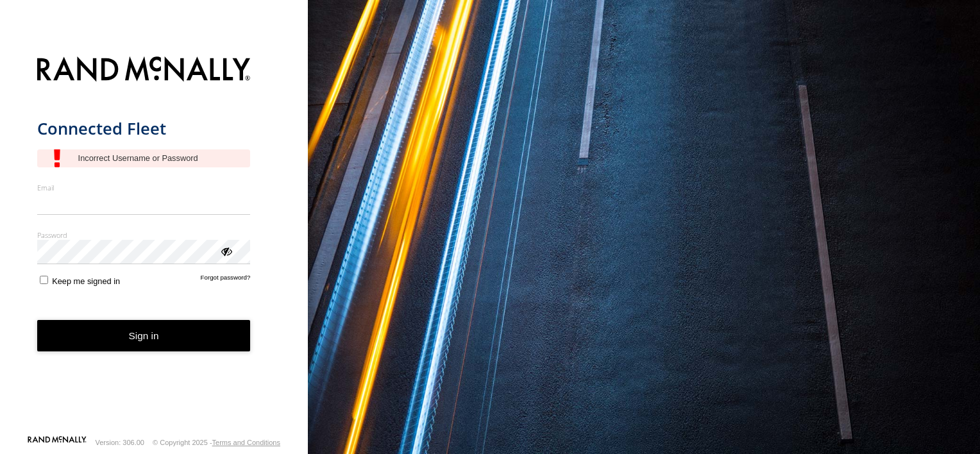 The width and height of the screenshot is (980, 454). I want to click on h1: Connected Fleet, so click(143, 128).